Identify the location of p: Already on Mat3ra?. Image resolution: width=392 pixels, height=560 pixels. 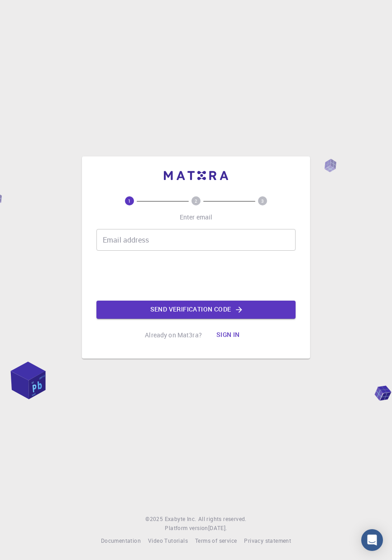
(174, 335).